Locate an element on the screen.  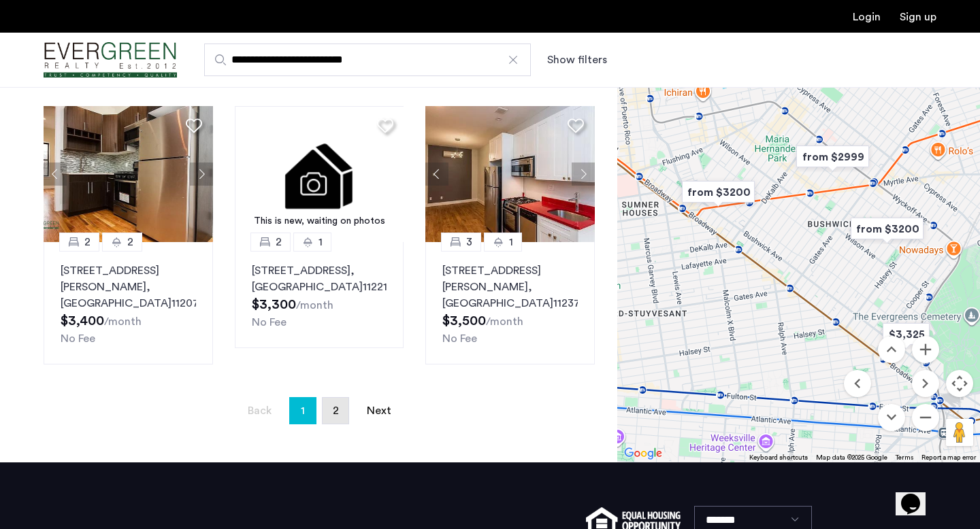
button: Zoom in is located at coordinates (926, 349).